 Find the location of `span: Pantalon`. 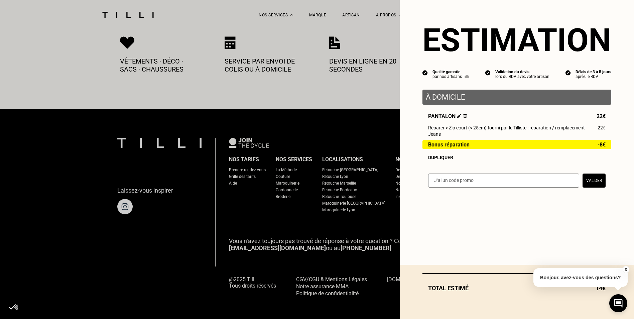

span: Pantalon is located at coordinates (448, 116).